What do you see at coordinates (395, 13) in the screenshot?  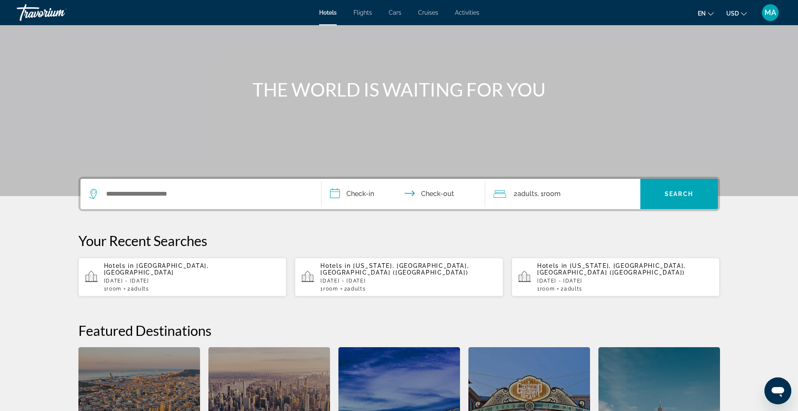 I see `a: Cars` at bounding box center [395, 13].